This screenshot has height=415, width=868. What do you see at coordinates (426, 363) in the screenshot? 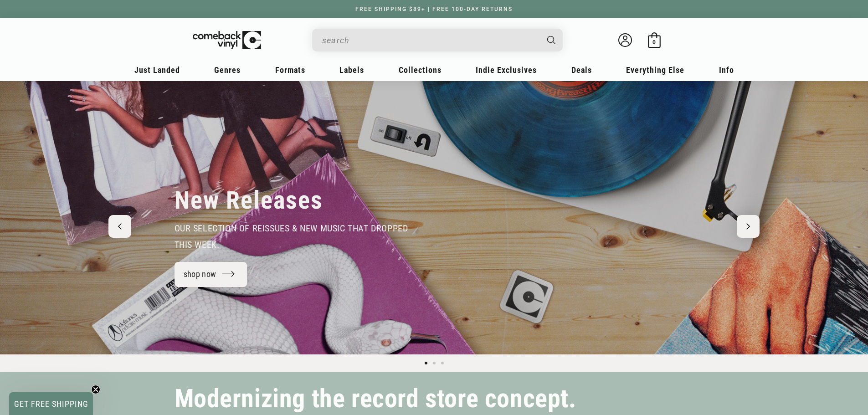
I see `button: Load slide 1 of 3` at bounding box center [426, 363].